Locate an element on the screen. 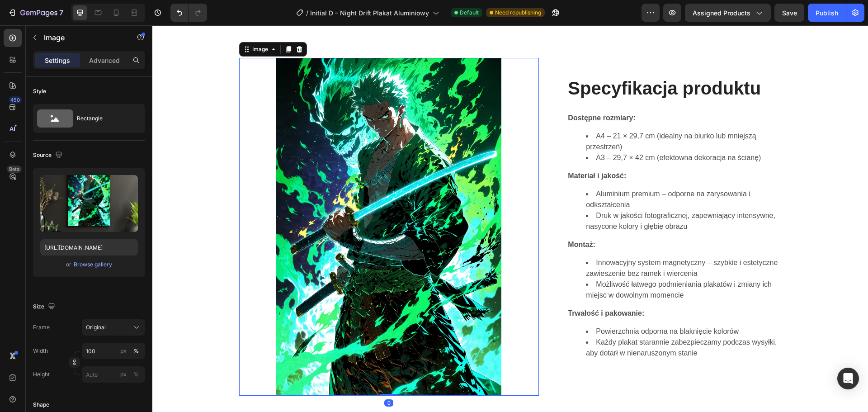 This screenshot has height=412, width=868. label: Frame is located at coordinates (41, 327).